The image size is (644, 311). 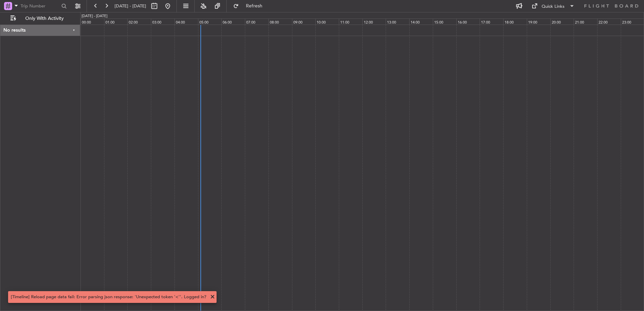 I want to click on div: 18:00, so click(x=515, y=22).